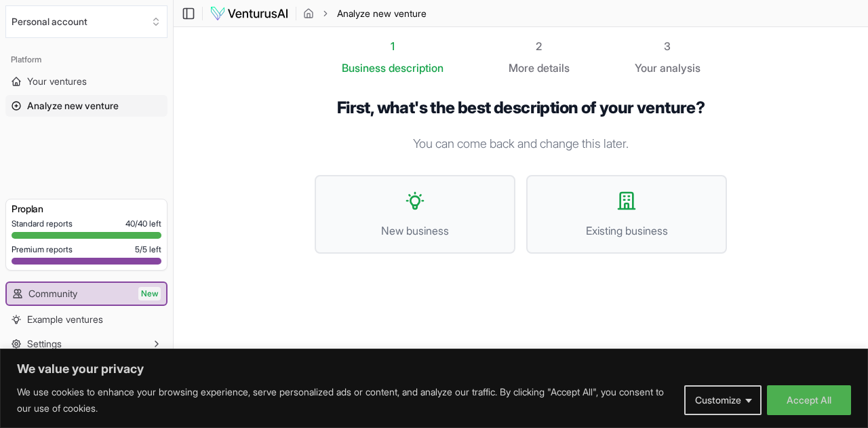 This screenshot has width=868, height=428. What do you see at coordinates (86, 22) in the screenshot?
I see `button: Select an organization` at bounding box center [86, 22].